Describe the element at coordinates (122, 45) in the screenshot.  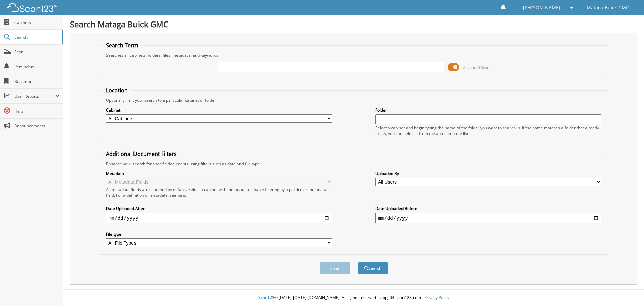
I see `legend: Search Term` at that location.